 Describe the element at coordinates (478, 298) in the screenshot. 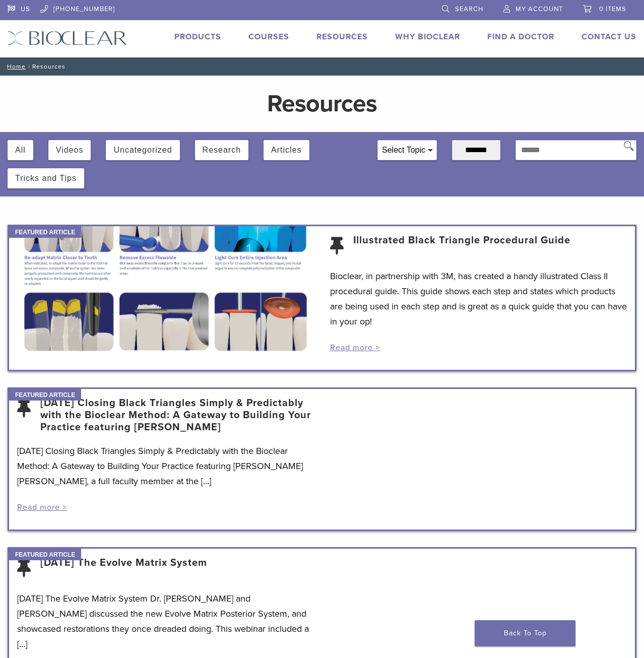

I see `p: Bioclear, in partnership with 3M, has created a handy illustrated Class II procedural guide. This...` at that location.